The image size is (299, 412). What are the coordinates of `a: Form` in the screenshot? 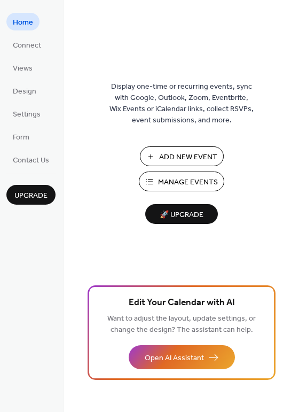 It's located at (21, 136).